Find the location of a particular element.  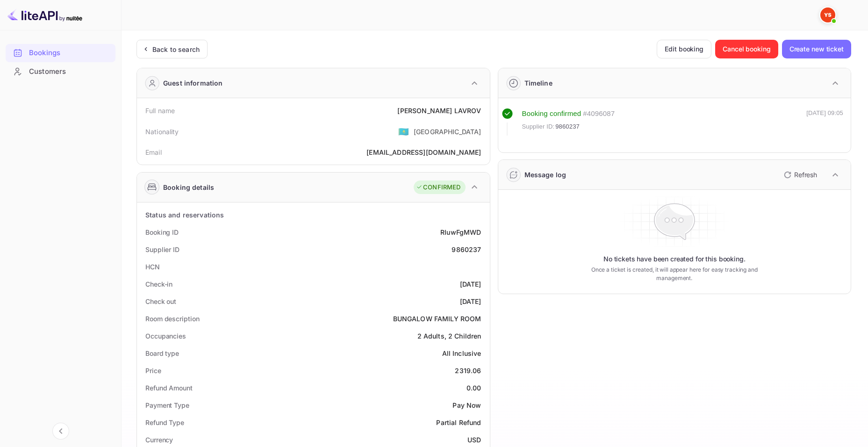

div: RIuwFgMWD is located at coordinates (461, 231).